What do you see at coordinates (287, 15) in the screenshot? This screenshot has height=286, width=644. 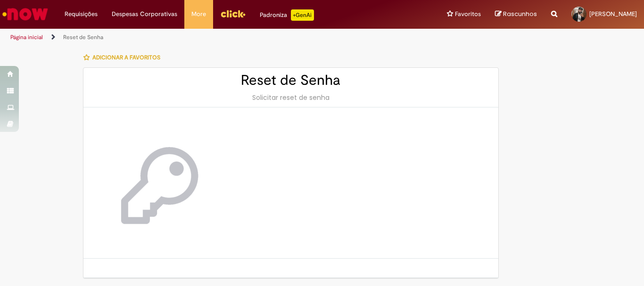 I see `div: Padroniza` at bounding box center [287, 15].